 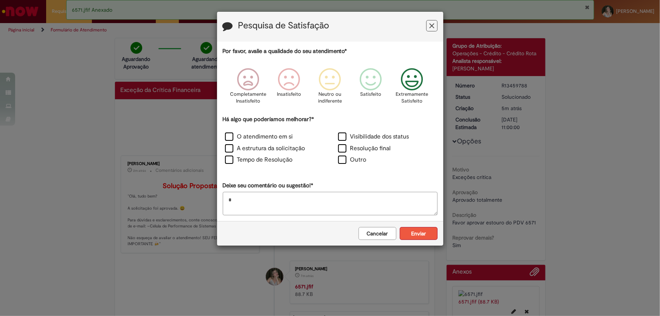 What do you see at coordinates (265, 148) in the screenshot?
I see `label: A estrutura da solicitação` at bounding box center [265, 148].